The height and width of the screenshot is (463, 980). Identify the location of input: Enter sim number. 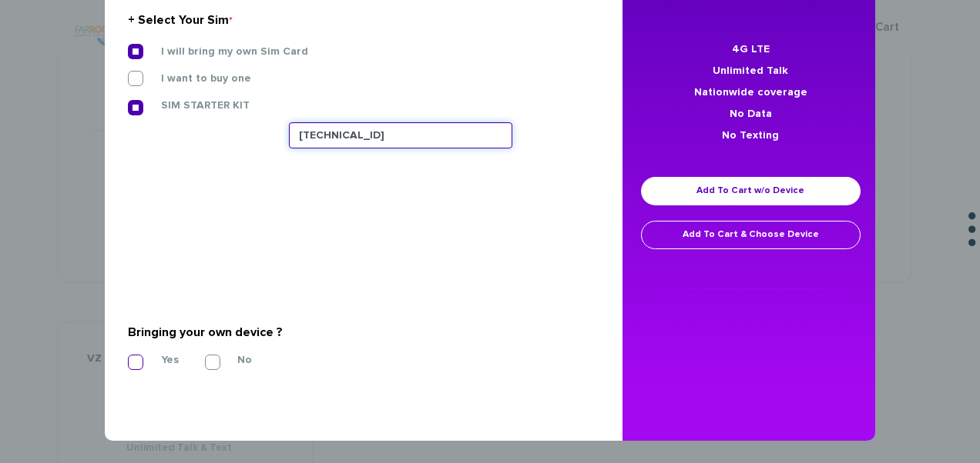
(400, 135).